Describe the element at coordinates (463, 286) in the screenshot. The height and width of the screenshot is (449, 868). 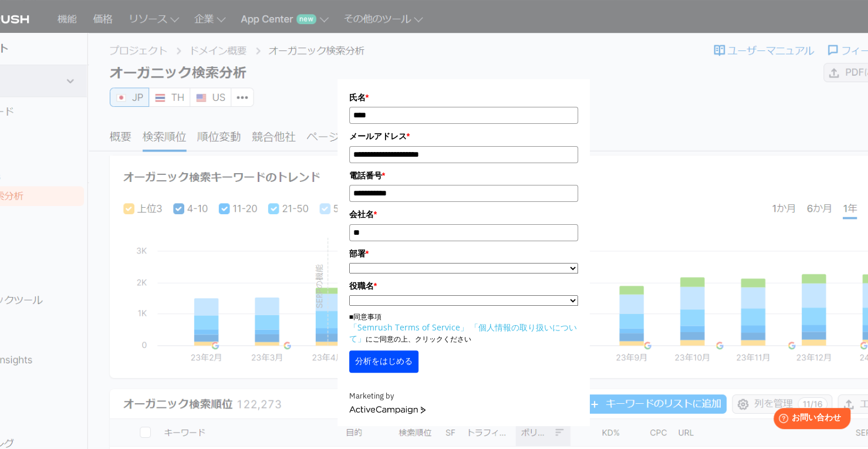
I see `label: 役職名` at that location.